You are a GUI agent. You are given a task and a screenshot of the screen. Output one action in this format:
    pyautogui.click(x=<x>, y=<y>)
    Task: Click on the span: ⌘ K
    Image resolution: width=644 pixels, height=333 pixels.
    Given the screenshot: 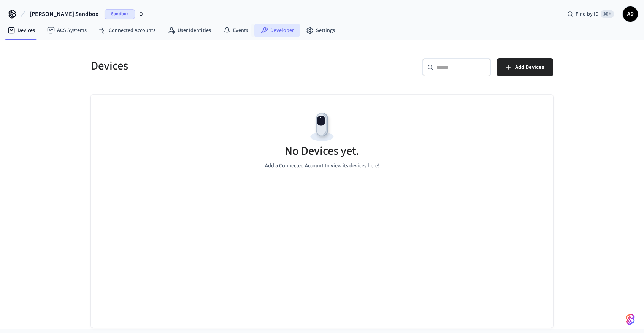 What is the action you would take?
    pyautogui.click(x=608, y=14)
    